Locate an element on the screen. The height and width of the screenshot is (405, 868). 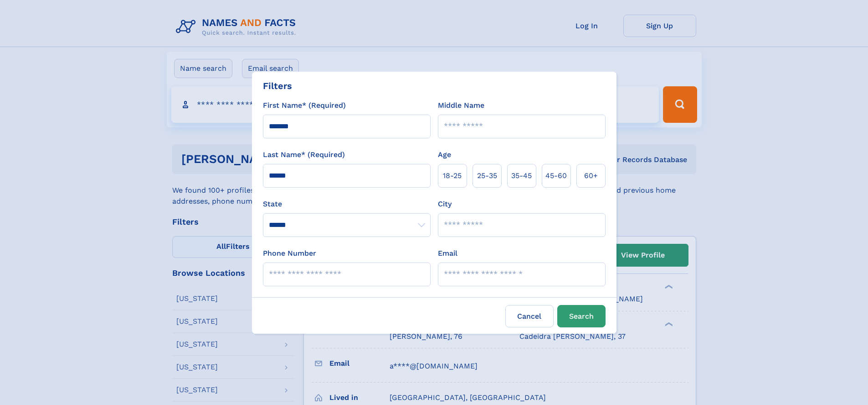
label: Age is located at coordinates (444, 155).